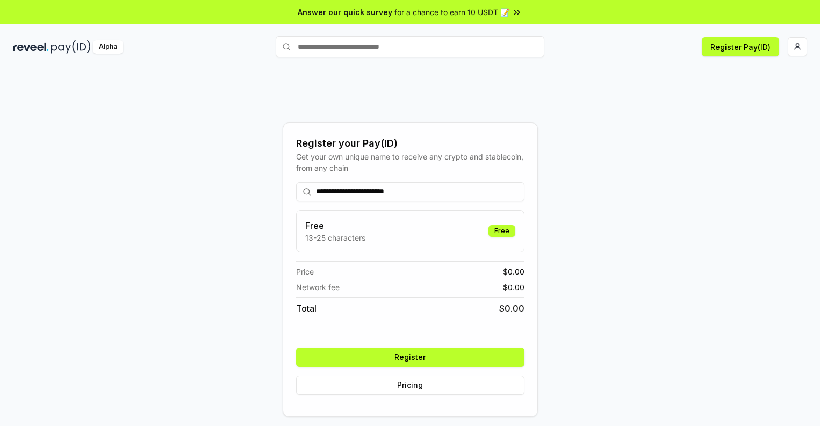 The width and height of the screenshot is (820, 426). Describe the element at coordinates (502, 231) in the screenshot. I see `div: Free` at that location.